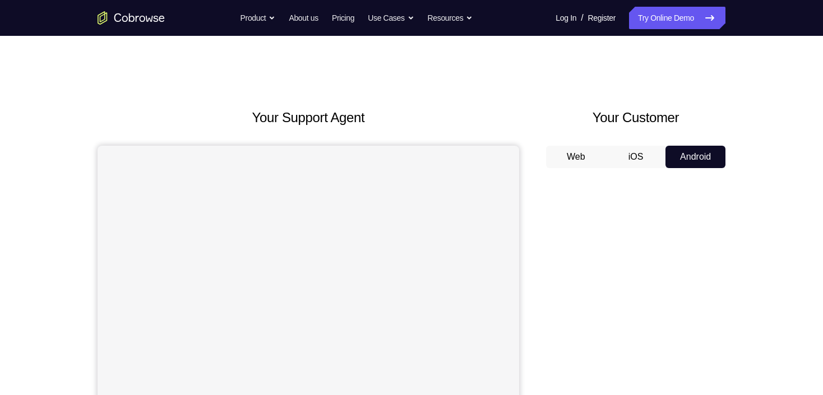 This screenshot has width=823, height=395. What do you see at coordinates (695, 157) in the screenshot?
I see `button: Android` at bounding box center [695, 157].